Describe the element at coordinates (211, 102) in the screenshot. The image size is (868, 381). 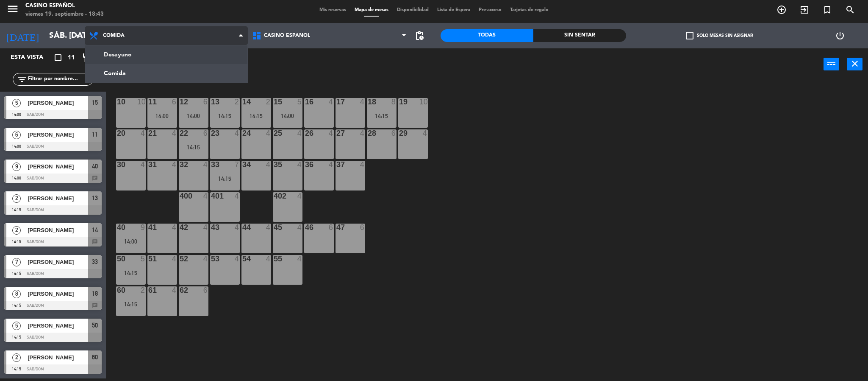
I see `div: 13` at that location.